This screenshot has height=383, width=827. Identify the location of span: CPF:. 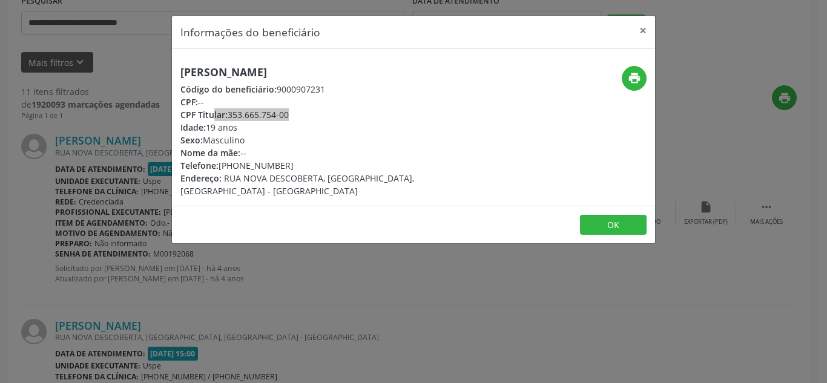
(189, 102).